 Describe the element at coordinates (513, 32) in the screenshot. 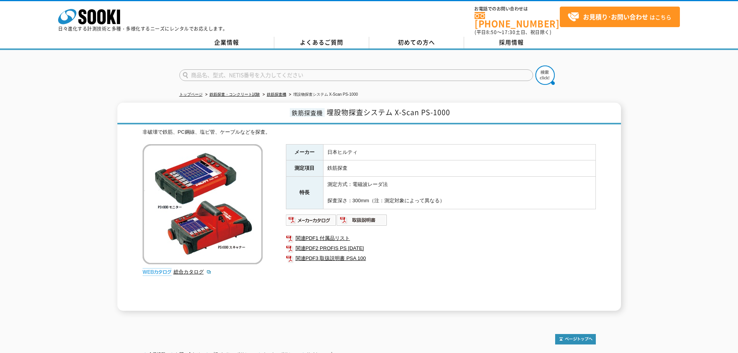

I see `span: (平日 ～ 土日、祝日除く)` at that location.